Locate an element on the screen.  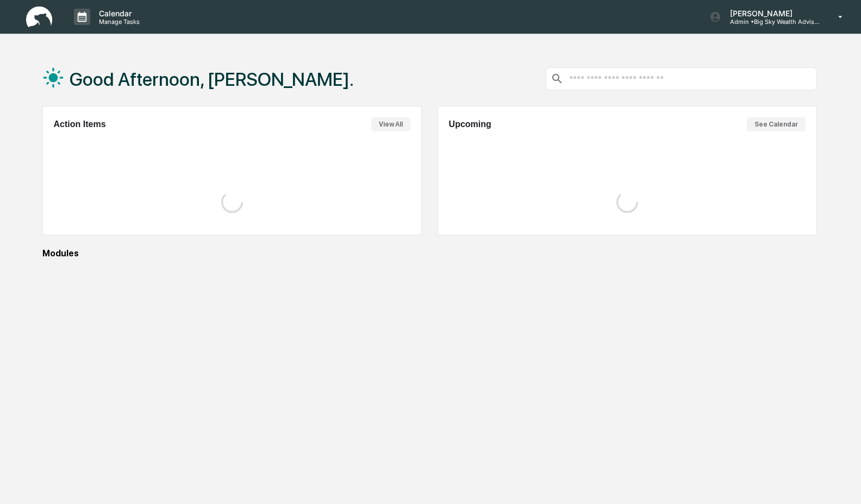
button: See Calendar is located at coordinates (776, 125).